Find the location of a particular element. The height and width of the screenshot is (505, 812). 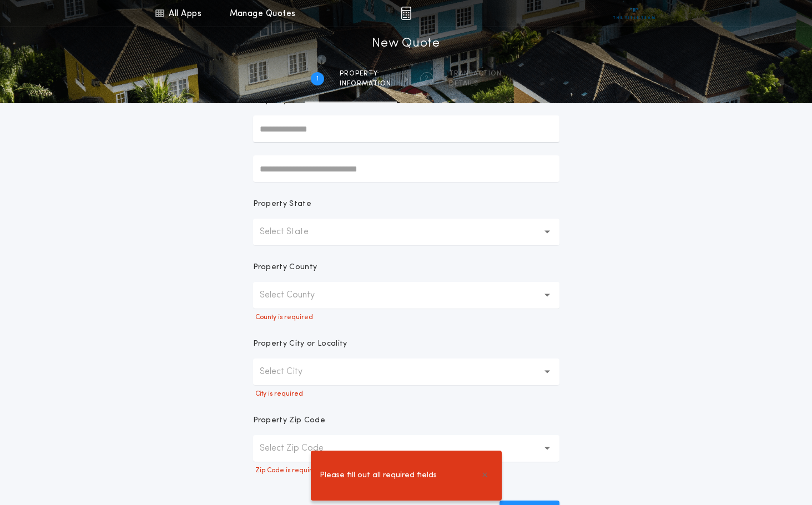

p: City is required is located at coordinates (406, 394).